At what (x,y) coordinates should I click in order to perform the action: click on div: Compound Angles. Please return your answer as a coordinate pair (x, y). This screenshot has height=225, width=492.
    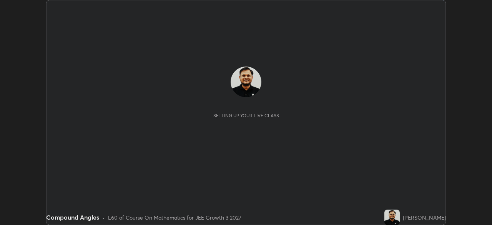
    Looking at the image, I should click on (73, 217).